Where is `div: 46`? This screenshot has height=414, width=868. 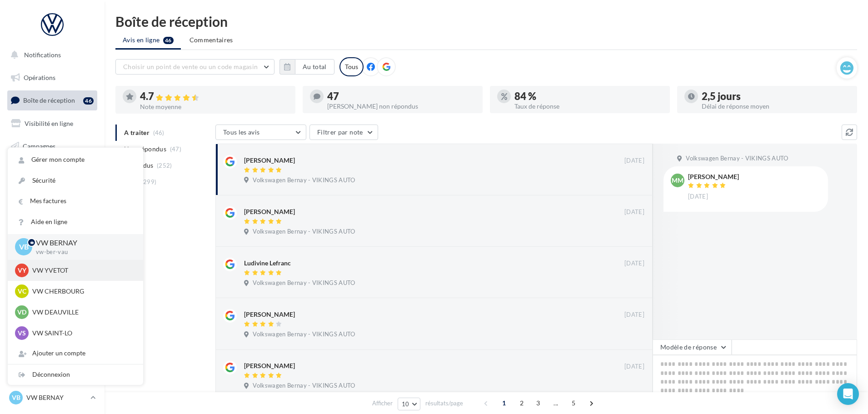 div: 46 is located at coordinates (88, 101).